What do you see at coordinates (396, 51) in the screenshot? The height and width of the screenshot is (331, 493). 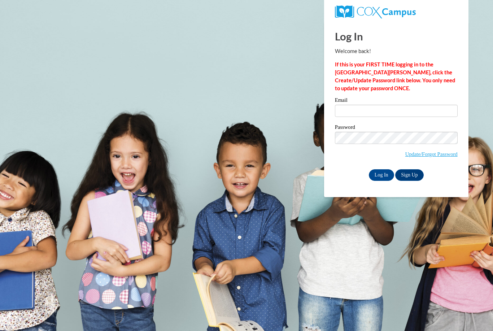 I see `p: Welcome back!` at bounding box center [396, 51].